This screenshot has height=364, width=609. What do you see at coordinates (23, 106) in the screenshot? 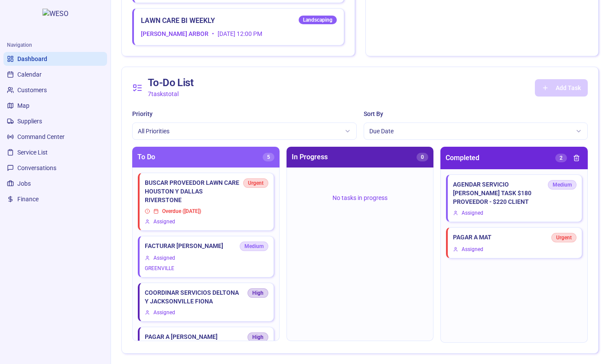
I see `span: Map` at bounding box center [23, 106].